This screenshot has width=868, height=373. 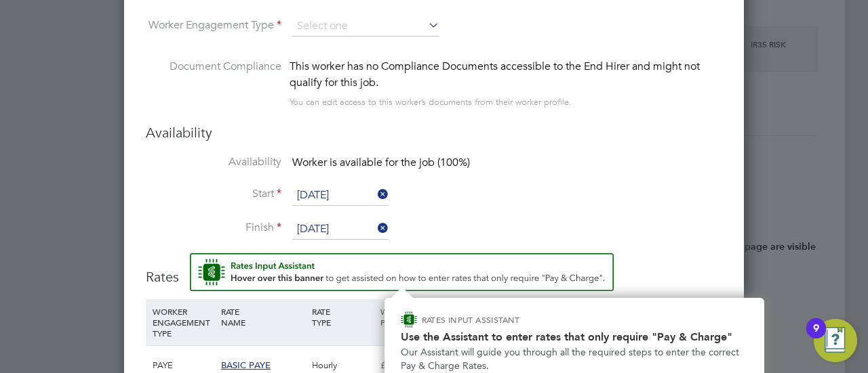 What do you see at coordinates (381, 162) in the screenshot?
I see `span: Worker is available for the job (100%)` at bounding box center [381, 162].